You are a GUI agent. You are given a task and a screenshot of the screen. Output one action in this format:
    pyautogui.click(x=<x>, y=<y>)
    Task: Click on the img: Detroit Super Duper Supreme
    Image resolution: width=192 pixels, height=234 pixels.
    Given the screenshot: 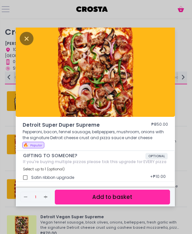 What is the action you would take?
    pyautogui.click(x=95, y=72)
    